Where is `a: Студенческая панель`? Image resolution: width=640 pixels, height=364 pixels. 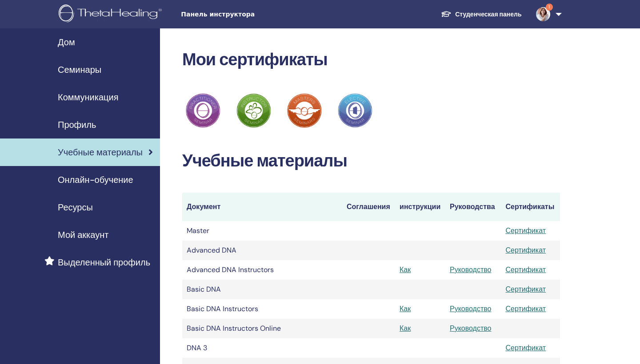
a: Студенческая панель is located at coordinates (481, 14).